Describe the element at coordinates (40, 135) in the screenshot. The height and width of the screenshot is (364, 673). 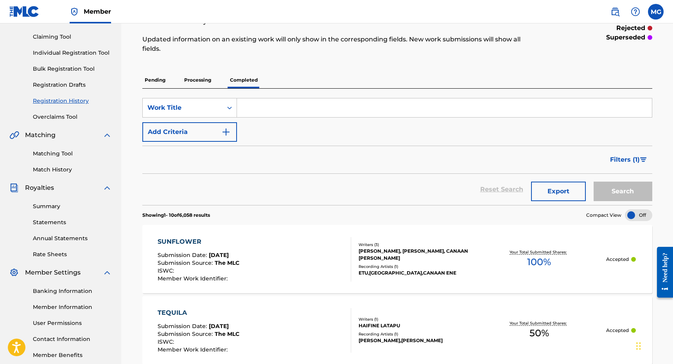
I see `span: Matching` at that location.